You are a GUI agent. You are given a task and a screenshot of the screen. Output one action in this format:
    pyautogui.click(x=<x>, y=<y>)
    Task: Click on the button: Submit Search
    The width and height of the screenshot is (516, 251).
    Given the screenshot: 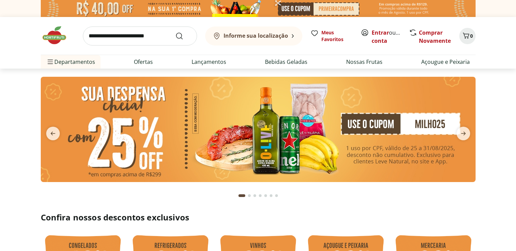 What is the action you would take?
    pyautogui.click(x=183, y=36)
    